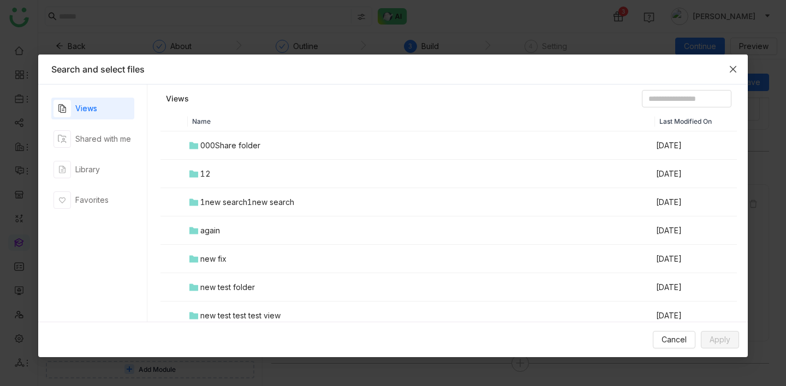 The height and width of the screenshot is (386, 786). Describe the element at coordinates (696, 122) in the screenshot. I see `th: Last Modified On` at that location.